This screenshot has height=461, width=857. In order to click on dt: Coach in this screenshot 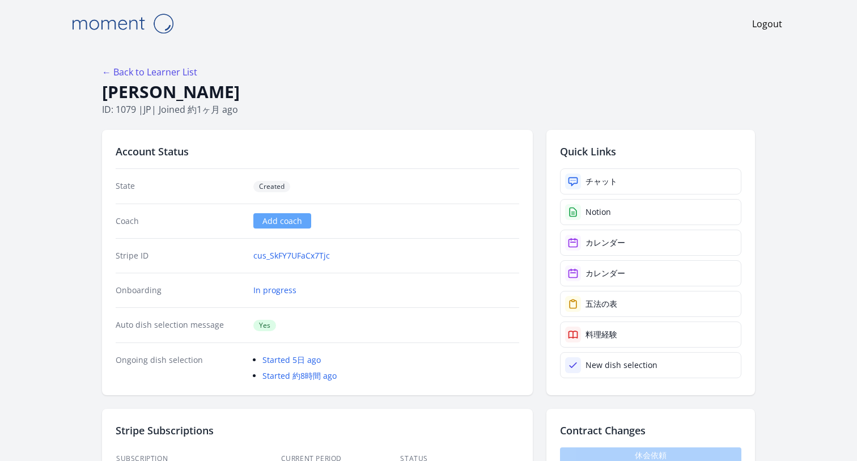, I will do `click(180, 221)`.